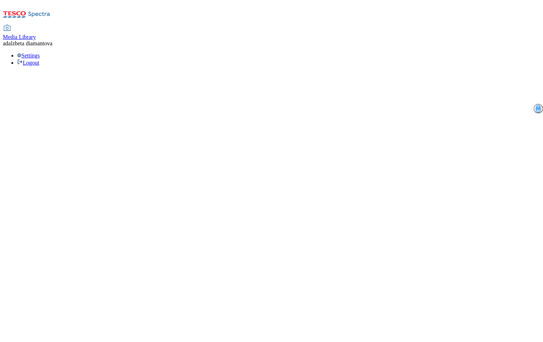 The height and width of the screenshot is (342, 543). I want to click on span: ad, so click(5, 43).